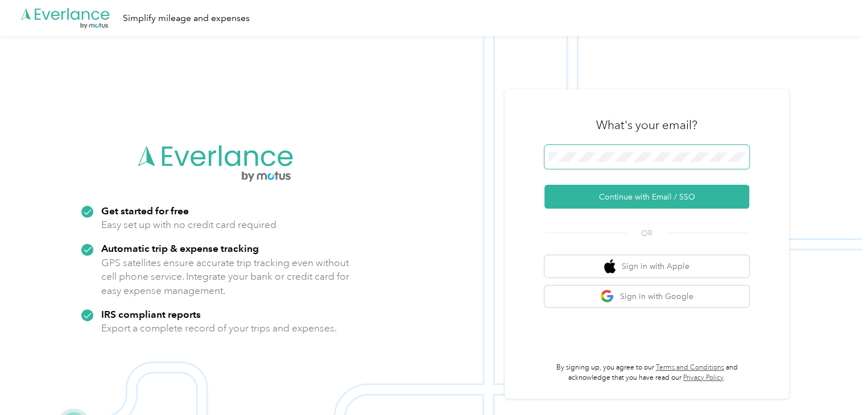 The height and width of the screenshot is (415, 868). What do you see at coordinates (151, 314) in the screenshot?
I see `strong: IRS compliant reports` at bounding box center [151, 314].